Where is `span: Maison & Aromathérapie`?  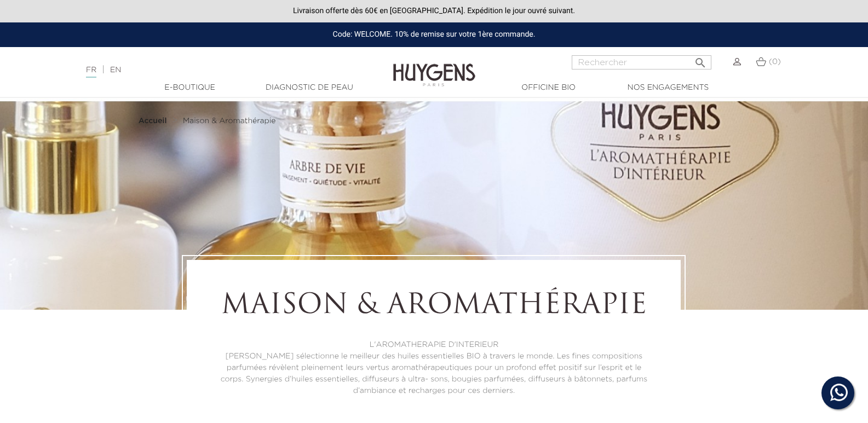
span: Maison & Aromathérapie is located at coordinates (229, 121).